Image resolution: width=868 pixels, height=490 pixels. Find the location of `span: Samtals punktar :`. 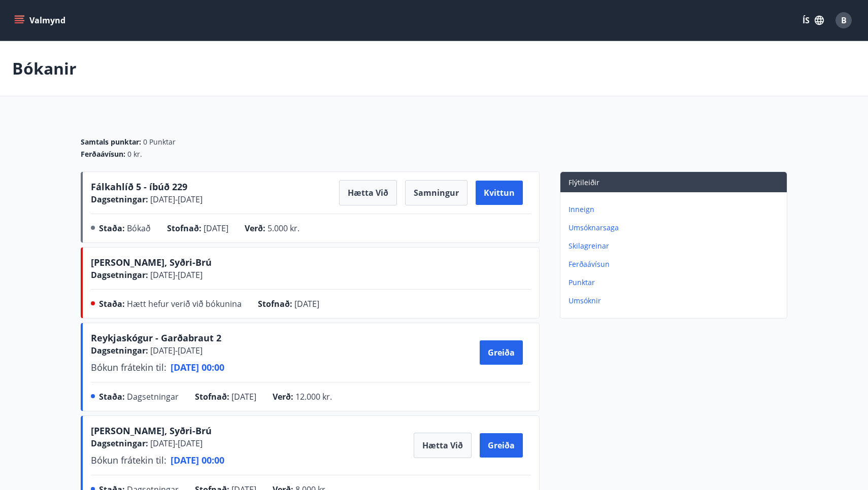

span: Samtals punktar : is located at coordinates (111, 142).